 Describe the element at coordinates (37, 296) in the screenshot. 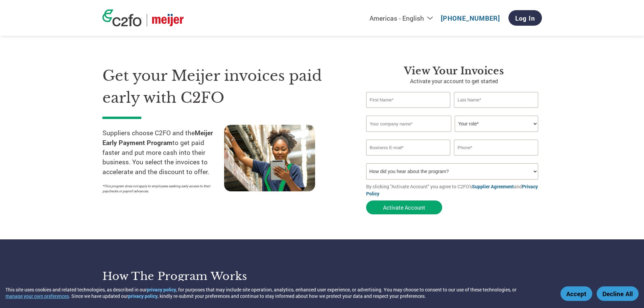

I see `button: manage your own preferences` at that location.